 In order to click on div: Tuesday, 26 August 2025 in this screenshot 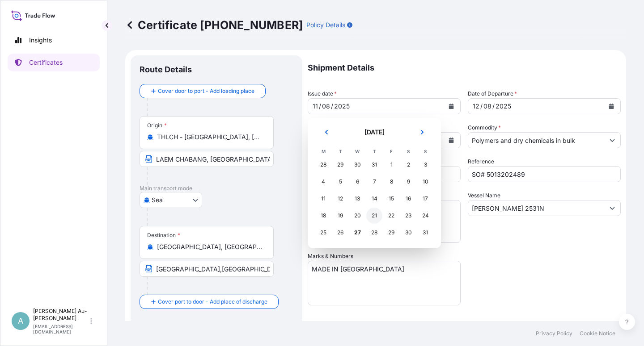, I will do `click(340, 233)`.